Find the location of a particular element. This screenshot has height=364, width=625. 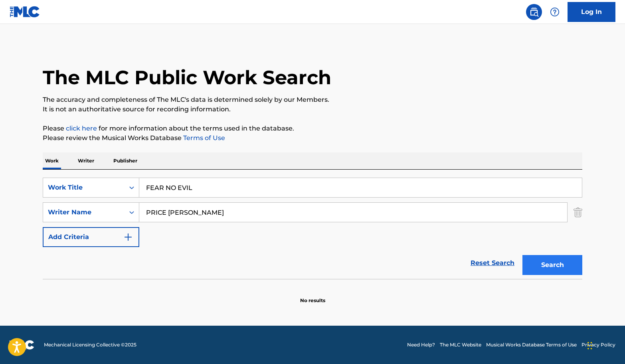

p: Writer is located at coordinates (86, 161).